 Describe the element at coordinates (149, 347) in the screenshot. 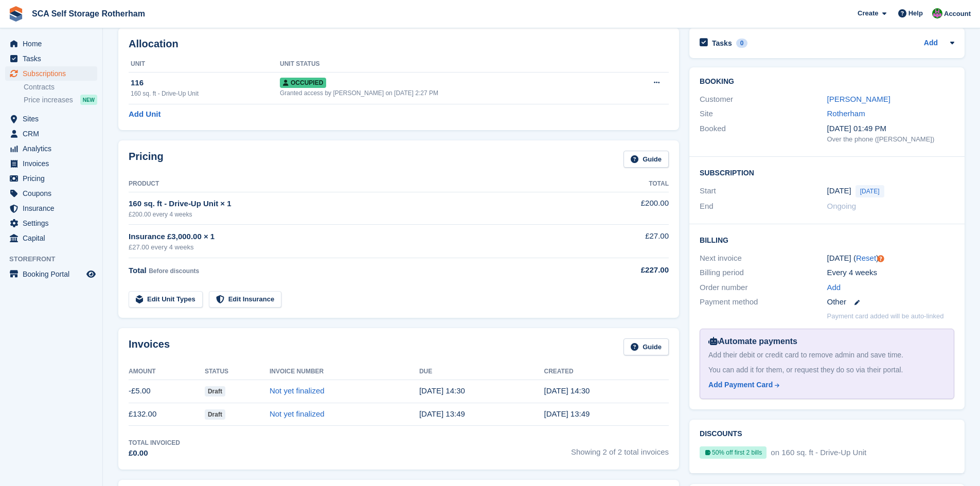

I see `h2: Invoices` at that location.